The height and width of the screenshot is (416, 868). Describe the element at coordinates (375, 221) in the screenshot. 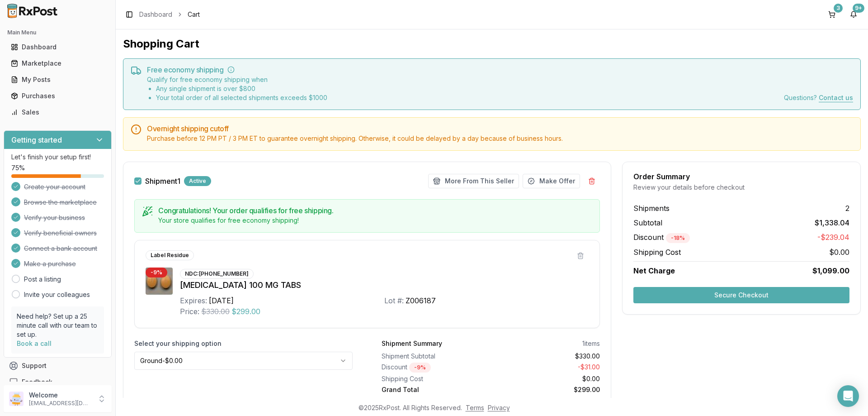

I see `div: Your store qualifies for free economy shipping!` at that location.